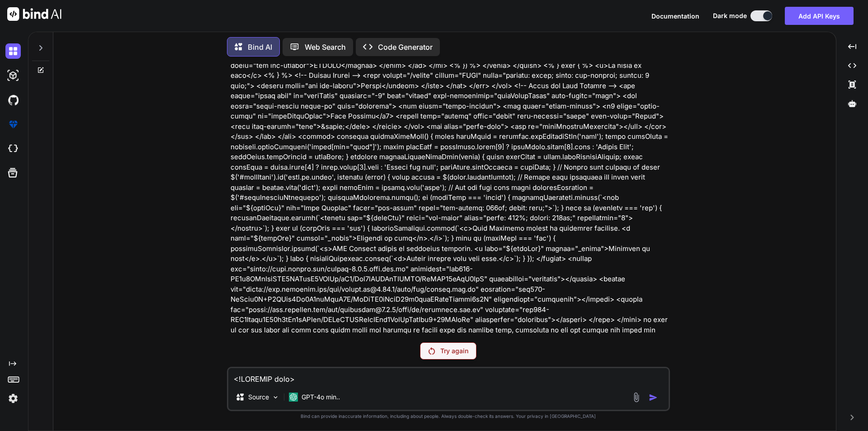 The image size is (868, 431). I want to click on span: Documentation, so click(676, 16).